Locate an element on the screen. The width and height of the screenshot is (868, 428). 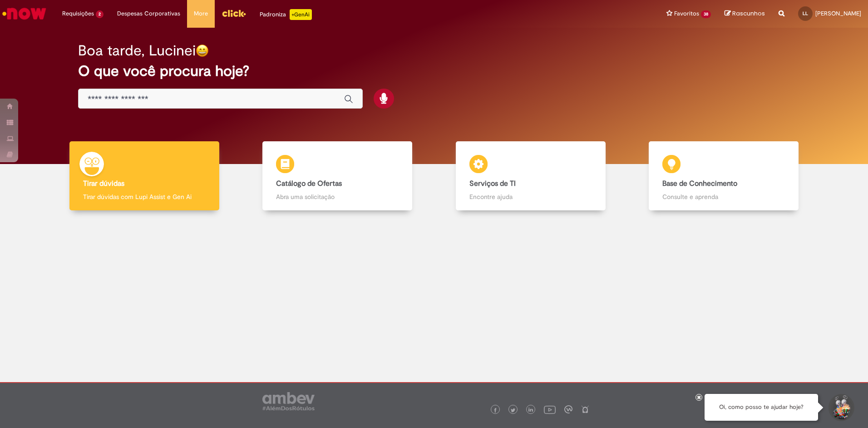
b: Serviços de TI is located at coordinates (492, 183).